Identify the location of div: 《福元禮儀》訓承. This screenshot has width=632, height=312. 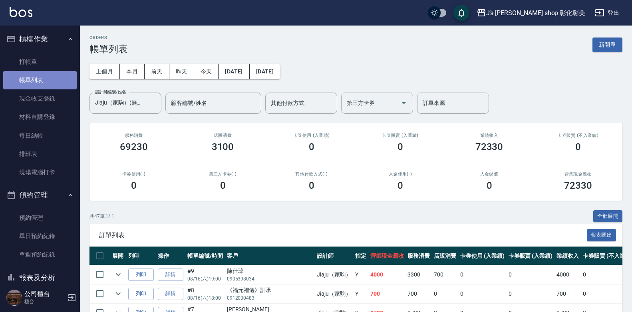
(270, 290).